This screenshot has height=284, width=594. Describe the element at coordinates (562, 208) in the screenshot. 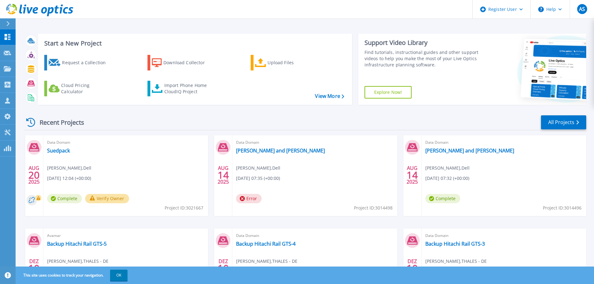

I see `span: Project ID: 3014496` at that location.